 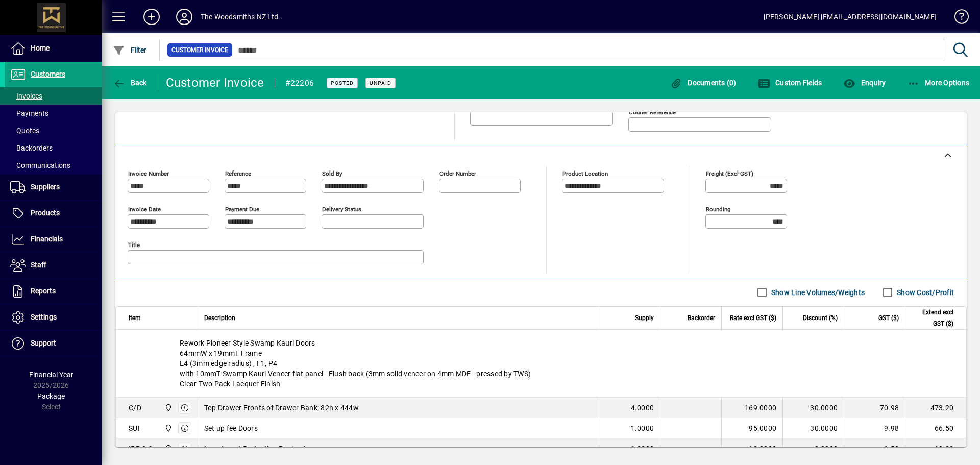 I want to click on label: Show Line Volumes/Weights, so click(x=817, y=293).